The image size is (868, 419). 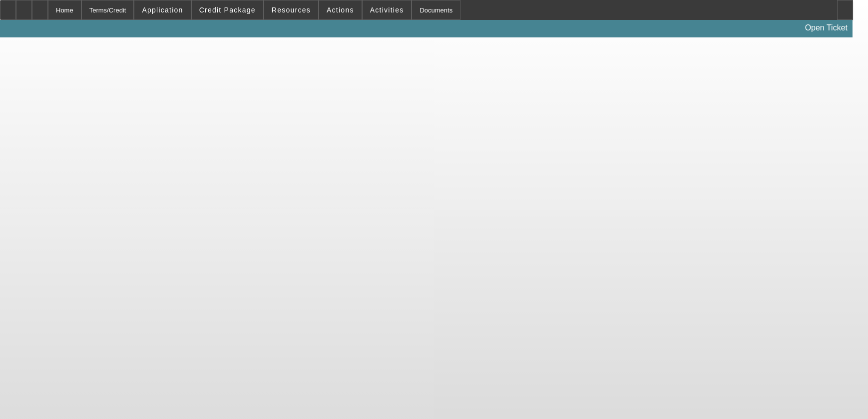 What do you see at coordinates (227, 10) in the screenshot?
I see `span: Credit Package` at bounding box center [227, 10].